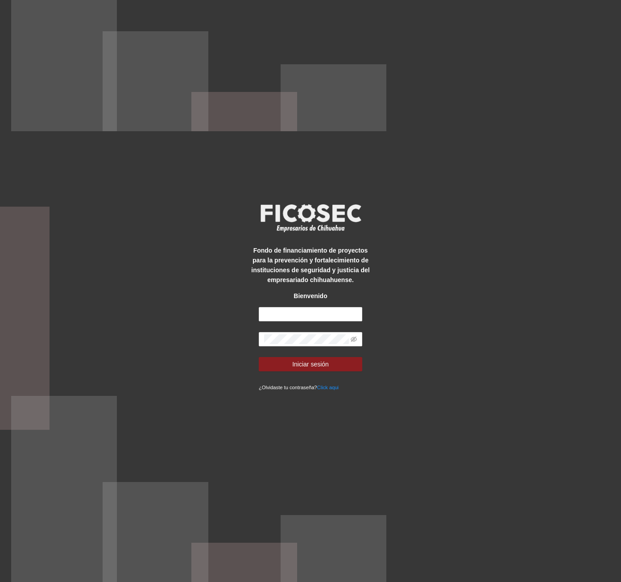  What do you see at coordinates (310, 265) in the screenshot?
I see `strong: Fondo de financiamiento de proyectos para la prevención y fortalecimiento de instituciones de seg...` at bounding box center [310, 265].